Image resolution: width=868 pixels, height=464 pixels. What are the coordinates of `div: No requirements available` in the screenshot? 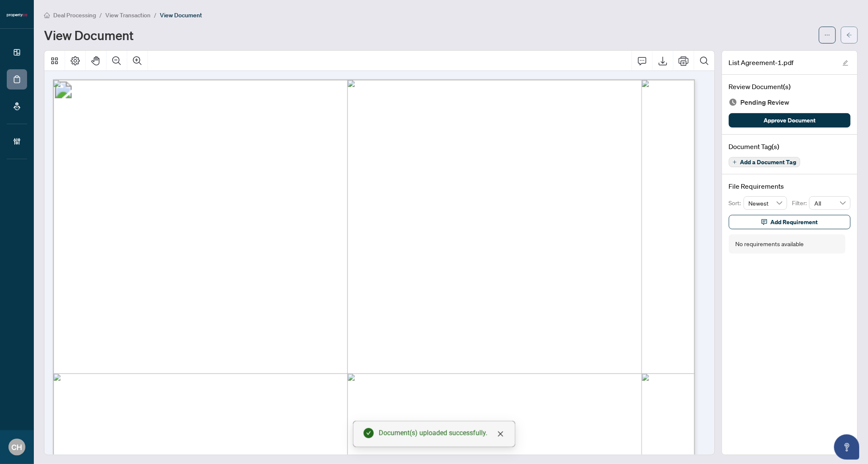 It's located at (769, 244).